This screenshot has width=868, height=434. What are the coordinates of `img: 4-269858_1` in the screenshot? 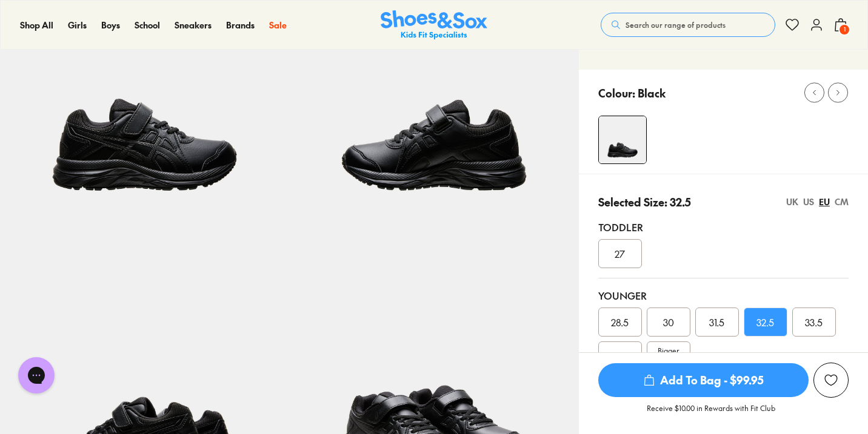 It's located at (622, 140).